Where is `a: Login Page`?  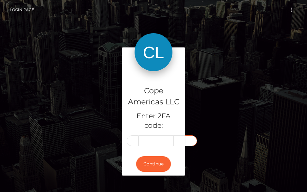 a: Login Page is located at coordinates (22, 10).